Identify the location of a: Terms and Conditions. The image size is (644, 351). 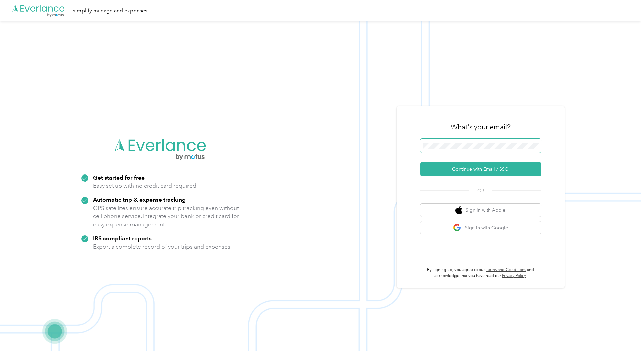
(506, 270).